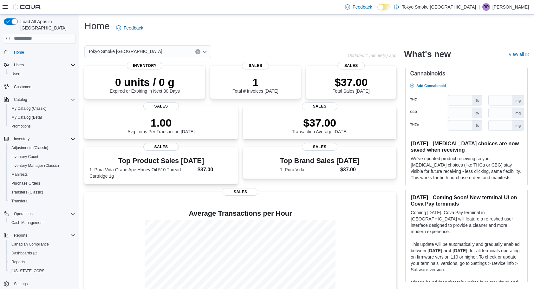 Image resolution: width=534 pixels, height=289 pixels. What do you see at coordinates (26, 183) in the screenshot?
I see `span: Purchase Orders` at bounding box center [26, 183].